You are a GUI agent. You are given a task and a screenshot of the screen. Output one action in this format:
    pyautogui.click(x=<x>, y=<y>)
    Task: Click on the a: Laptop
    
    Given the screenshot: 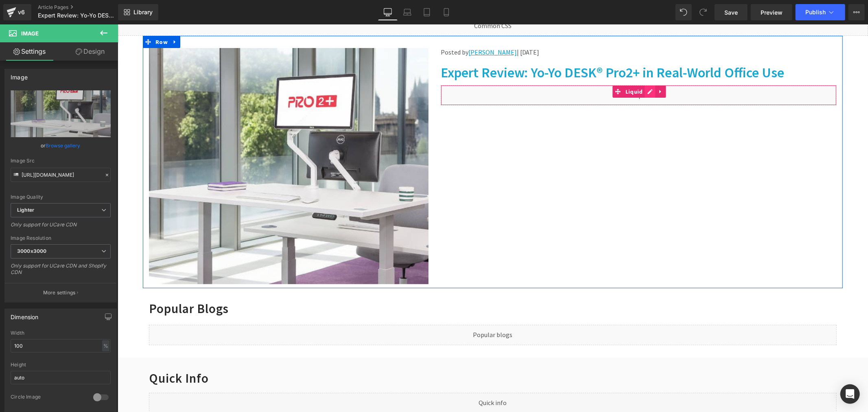 What is the action you would take?
    pyautogui.click(x=407, y=12)
    